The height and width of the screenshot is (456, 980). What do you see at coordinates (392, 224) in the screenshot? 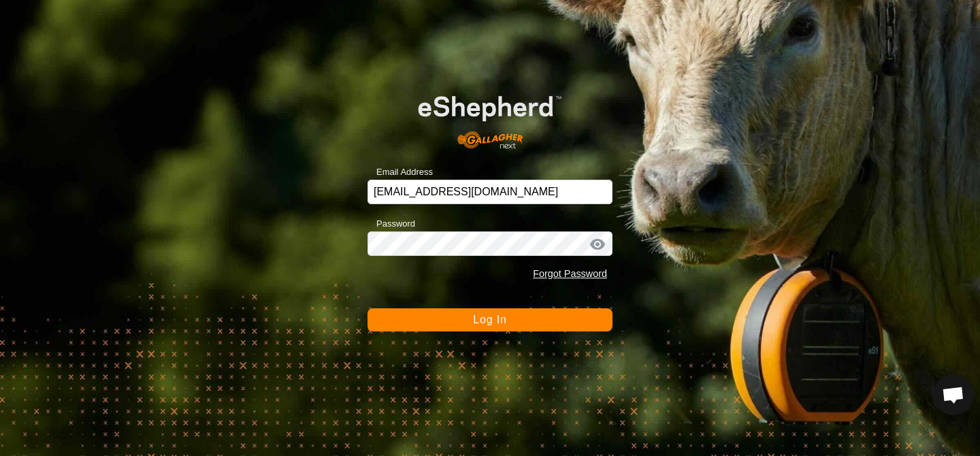
I see `label: Password` at bounding box center [392, 224].